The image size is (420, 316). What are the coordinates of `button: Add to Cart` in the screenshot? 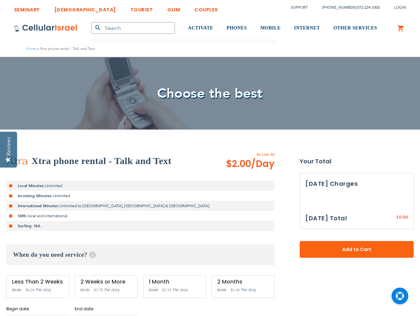 It's located at (357, 250).